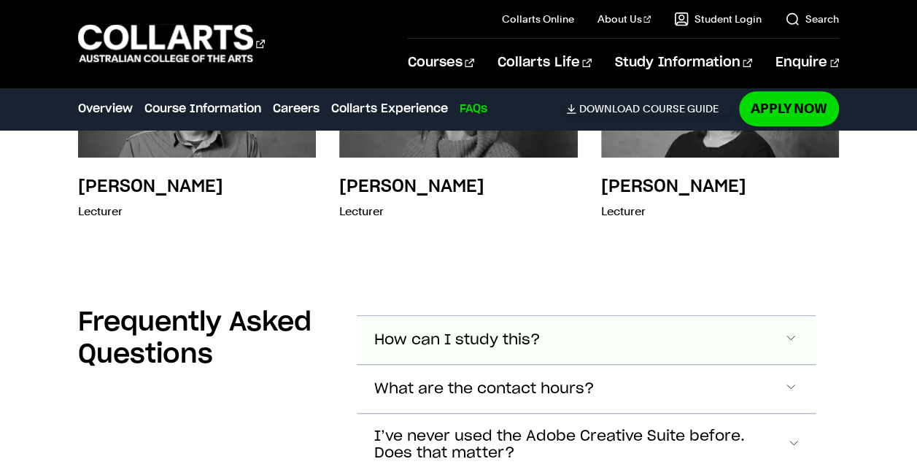  I want to click on a: Courses, so click(440, 63).